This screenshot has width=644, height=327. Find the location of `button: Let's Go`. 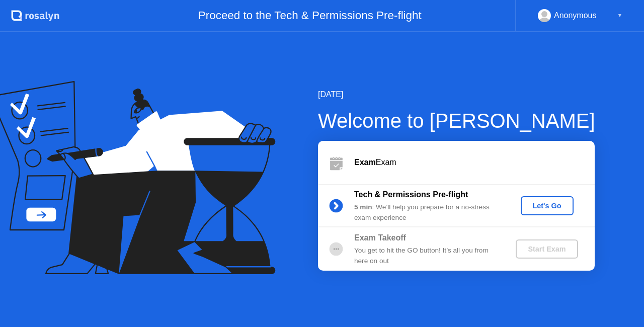

button: Let's Go is located at coordinates (547, 206).